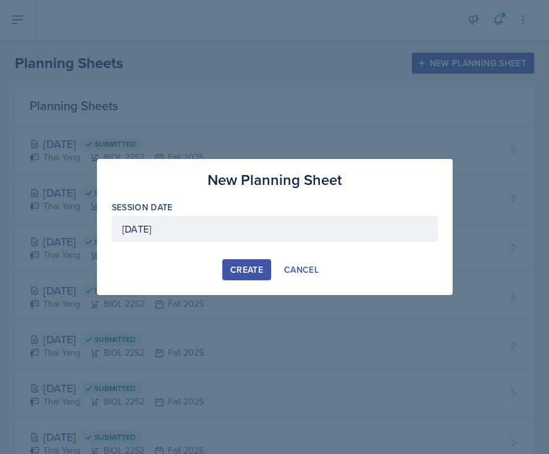  What do you see at coordinates (247, 269) in the screenshot?
I see `button: Create` at bounding box center [247, 269].